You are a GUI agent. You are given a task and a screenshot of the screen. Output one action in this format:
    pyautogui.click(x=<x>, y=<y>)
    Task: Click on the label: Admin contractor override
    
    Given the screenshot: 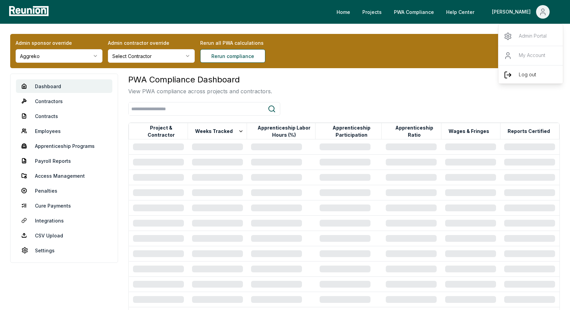 What is the action you would take?
    pyautogui.click(x=151, y=43)
    